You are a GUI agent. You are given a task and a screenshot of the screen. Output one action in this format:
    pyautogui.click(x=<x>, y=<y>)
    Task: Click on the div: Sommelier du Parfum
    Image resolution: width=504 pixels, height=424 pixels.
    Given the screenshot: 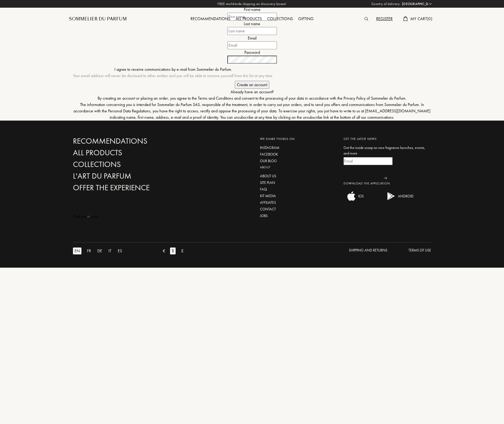 What is the action you would take?
    pyautogui.click(x=98, y=19)
    